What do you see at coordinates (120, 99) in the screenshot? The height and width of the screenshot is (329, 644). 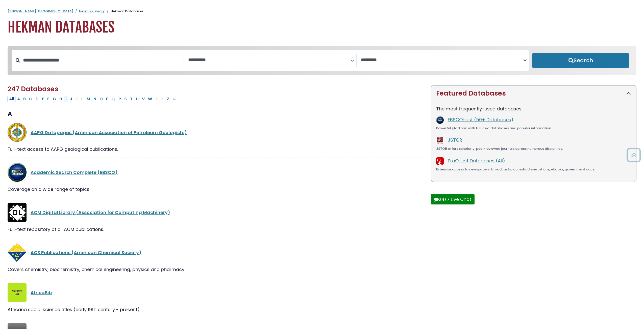 I see `button: Filter Results R` at bounding box center [120, 99].